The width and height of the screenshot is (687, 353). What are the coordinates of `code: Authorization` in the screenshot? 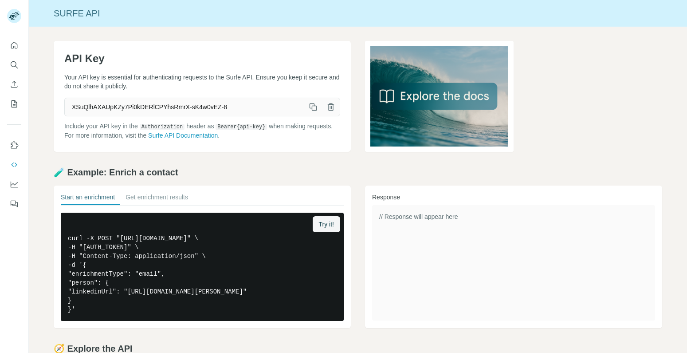 It's located at (162, 127).